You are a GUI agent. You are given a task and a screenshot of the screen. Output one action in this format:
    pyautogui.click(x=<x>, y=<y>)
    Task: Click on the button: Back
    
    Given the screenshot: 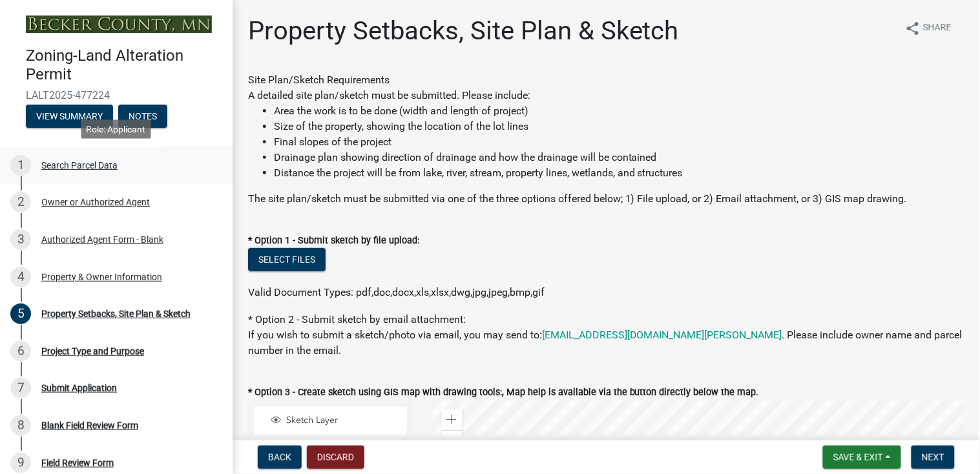 What is the action you would take?
    pyautogui.click(x=280, y=457)
    